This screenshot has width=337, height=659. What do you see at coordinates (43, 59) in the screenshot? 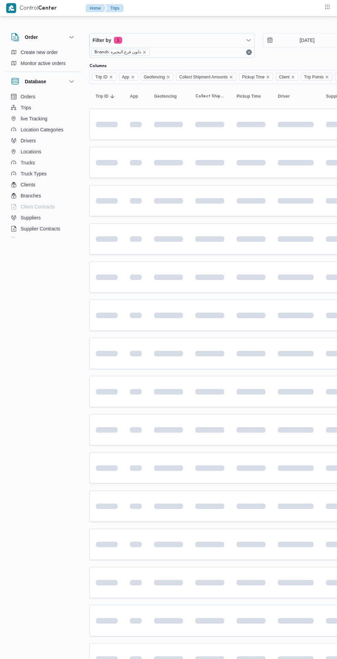
I see `div: Order` at bounding box center [43, 59].